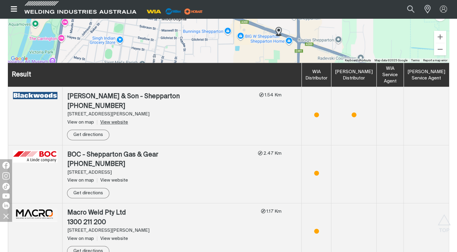 The height and width of the screenshot is (252, 457). I want to click on span: 1.17 Km, so click(274, 211).